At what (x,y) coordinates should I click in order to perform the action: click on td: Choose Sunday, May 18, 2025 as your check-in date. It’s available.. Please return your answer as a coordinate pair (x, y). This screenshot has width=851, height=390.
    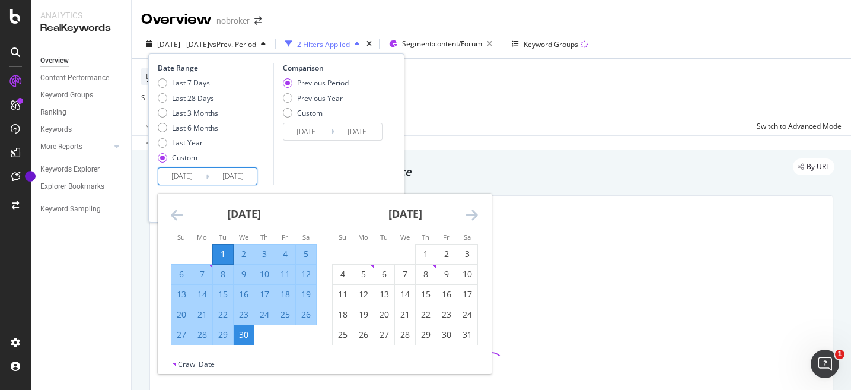
    Looking at the image, I should click on (343, 314).